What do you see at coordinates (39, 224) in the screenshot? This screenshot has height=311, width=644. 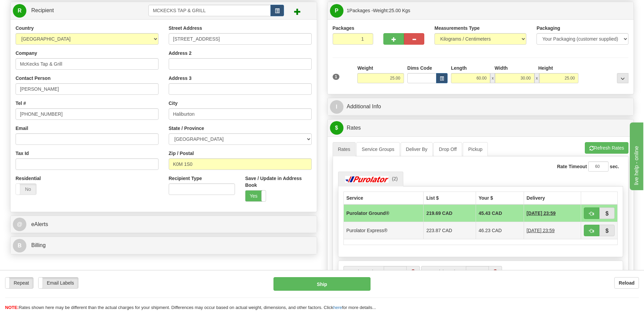 I see `span: eAlerts` at bounding box center [39, 224].